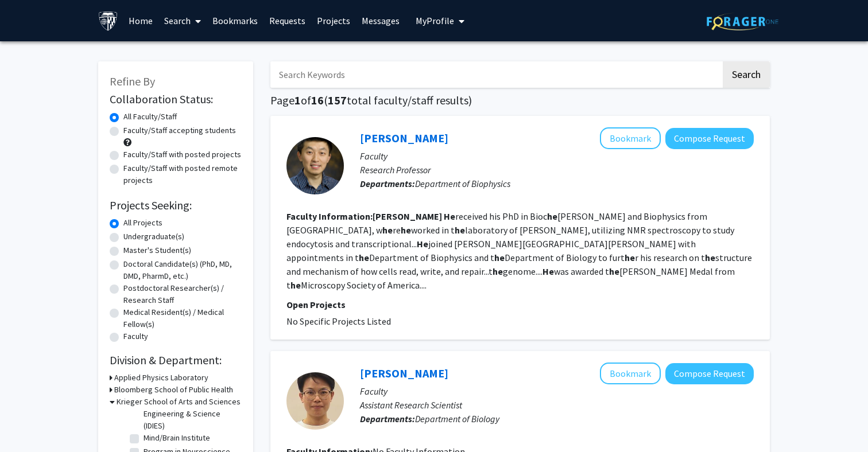  I want to click on span: Refine By, so click(132, 81).